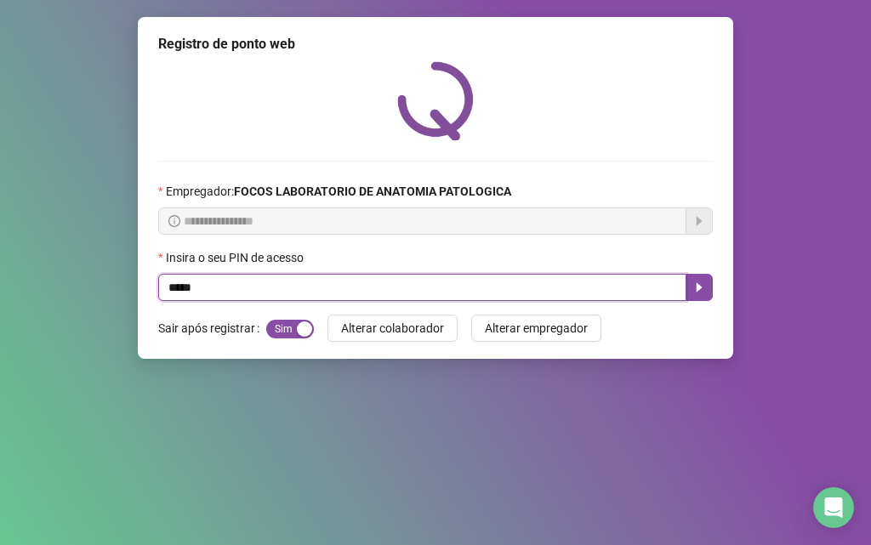  I want to click on label: Insira o seu PIN de acesso, so click(237, 258).